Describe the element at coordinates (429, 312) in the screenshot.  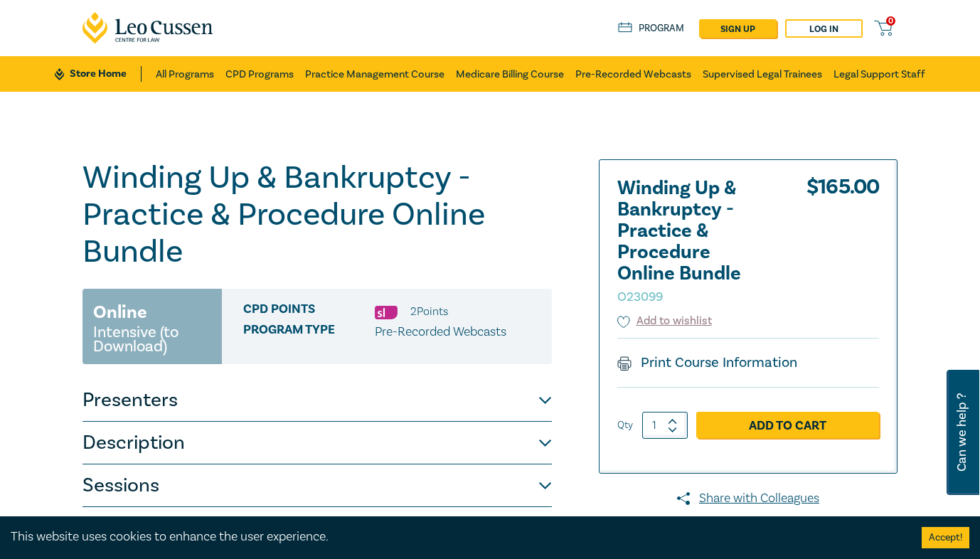
I see `li: 2 Point s` at that location.